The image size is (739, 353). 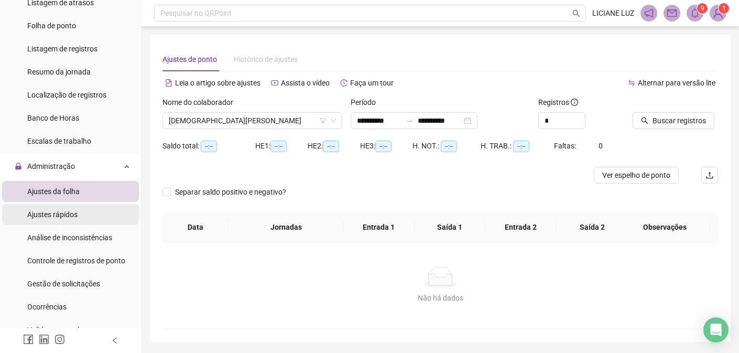 I want to click on span: Observações, so click(x=665, y=227).